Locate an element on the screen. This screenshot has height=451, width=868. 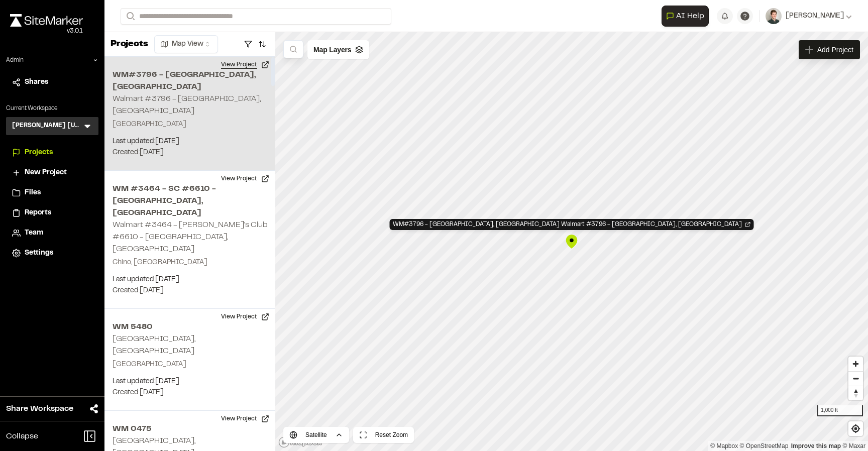
span: Files is located at coordinates (33, 193).